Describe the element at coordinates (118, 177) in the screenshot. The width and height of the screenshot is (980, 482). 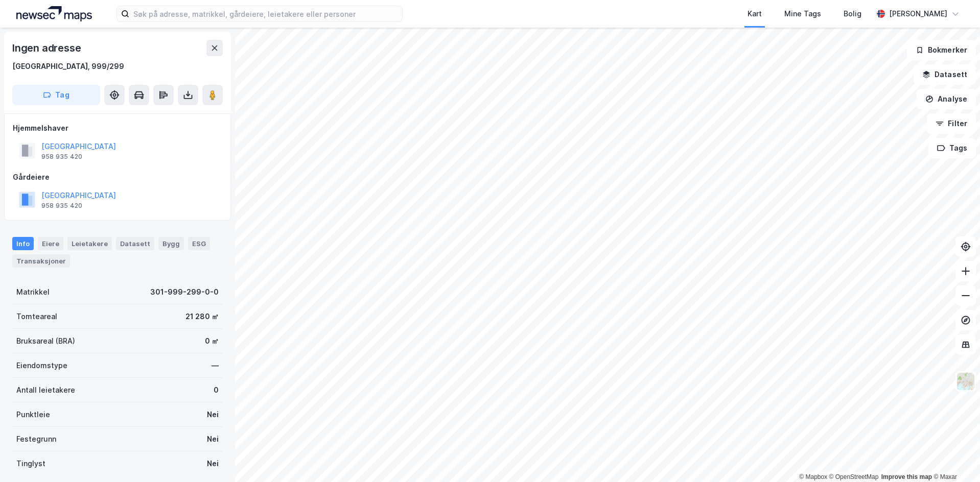
I see `div: Gårdeiere` at that location.